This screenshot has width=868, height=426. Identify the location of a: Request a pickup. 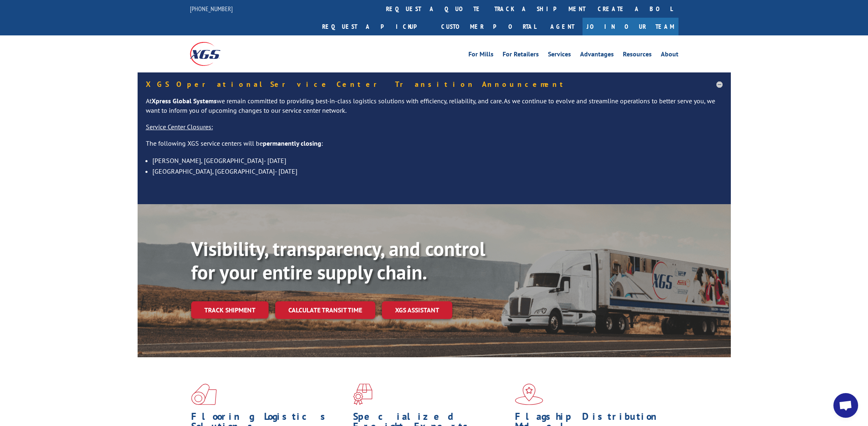
(375, 27).